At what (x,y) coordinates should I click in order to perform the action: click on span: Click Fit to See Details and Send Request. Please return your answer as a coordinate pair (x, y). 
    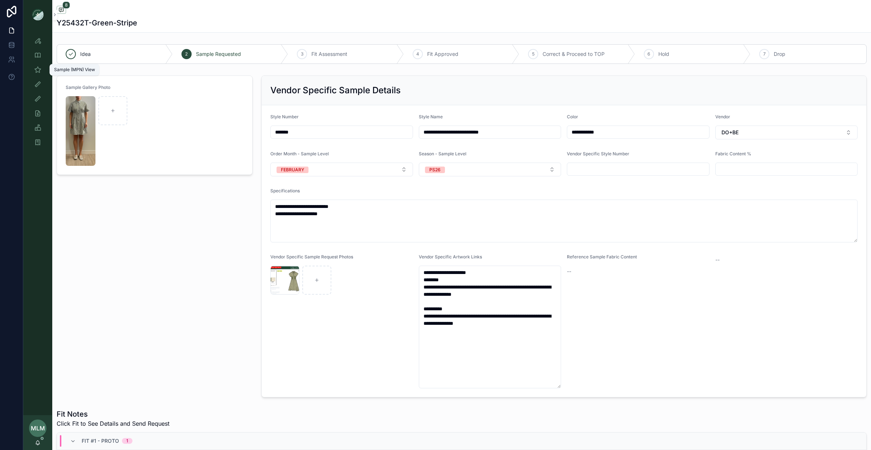
    Looking at the image, I should click on (113, 424).